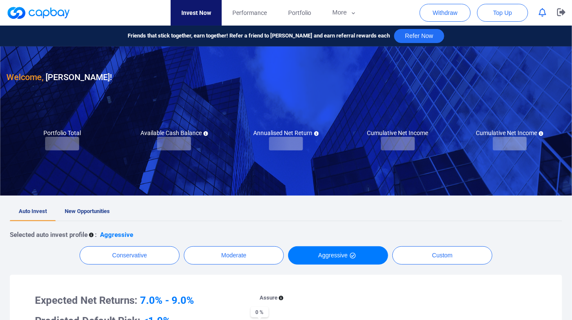 The height and width of the screenshot is (320, 572). What do you see at coordinates (503, 13) in the screenshot?
I see `button: Top Up` at bounding box center [503, 13].